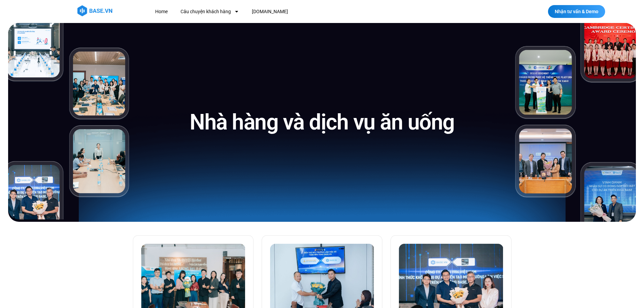 The width and height of the screenshot is (644, 308). What do you see at coordinates (576, 11) in the screenshot?
I see `a: Nhận tư vấn & Demo` at bounding box center [576, 11].